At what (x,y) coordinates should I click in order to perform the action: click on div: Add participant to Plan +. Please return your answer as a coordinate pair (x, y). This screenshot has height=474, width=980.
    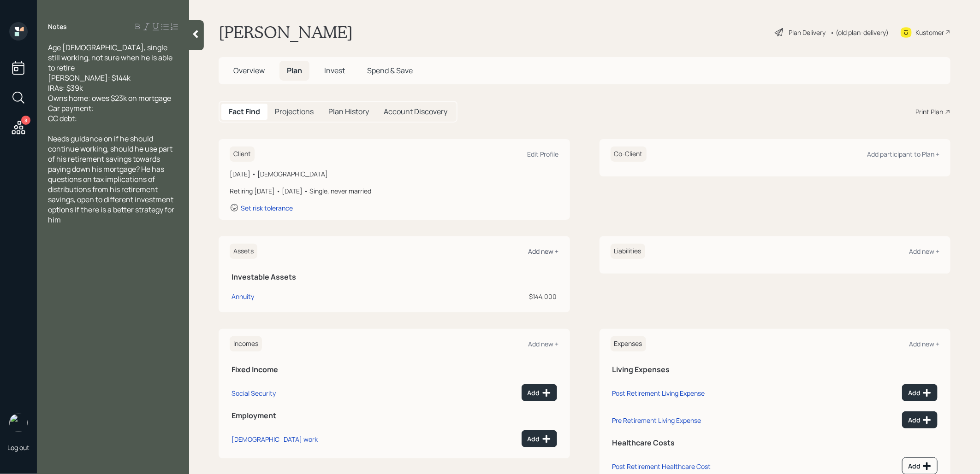
    Looking at the image, I should click on (904, 154).